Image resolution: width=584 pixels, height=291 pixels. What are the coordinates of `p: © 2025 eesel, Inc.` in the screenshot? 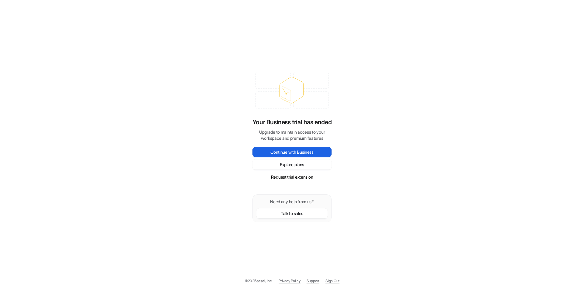 It's located at (258, 281).